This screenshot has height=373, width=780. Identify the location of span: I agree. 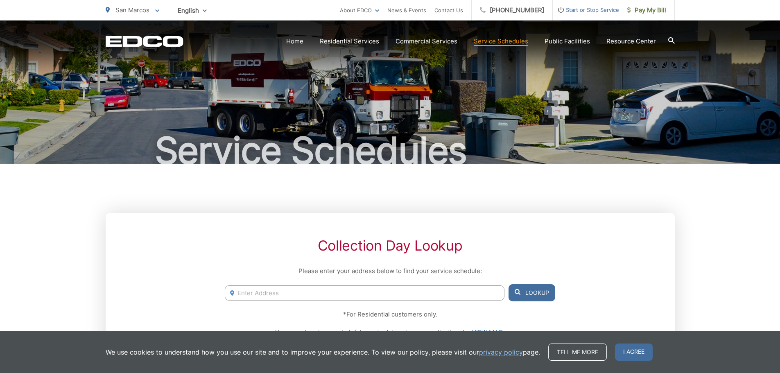
(634, 352).